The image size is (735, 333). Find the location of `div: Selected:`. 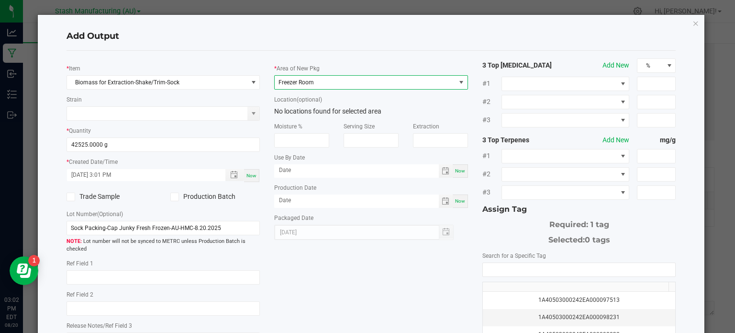

div: Selected: is located at coordinates (579, 238).